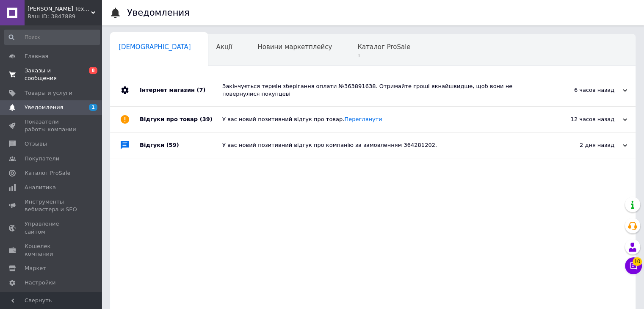 This screenshot has width=644, height=309. I want to click on span: 10, so click(637, 262).